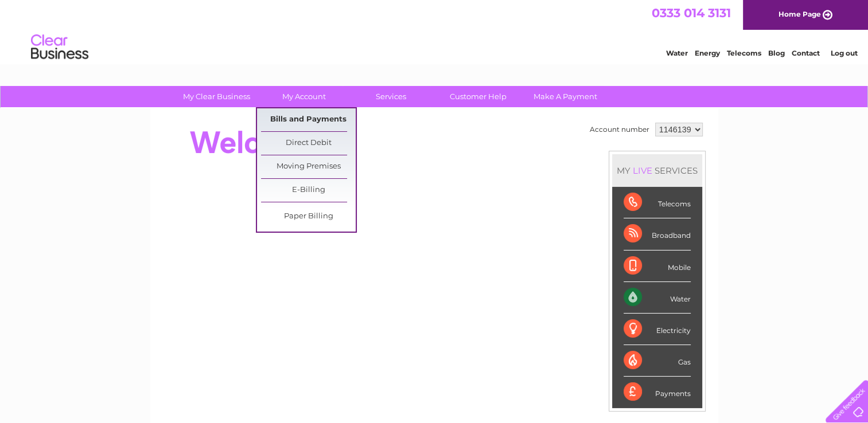 Image resolution: width=868 pixels, height=423 pixels. I want to click on td: Account number, so click(620, 129).